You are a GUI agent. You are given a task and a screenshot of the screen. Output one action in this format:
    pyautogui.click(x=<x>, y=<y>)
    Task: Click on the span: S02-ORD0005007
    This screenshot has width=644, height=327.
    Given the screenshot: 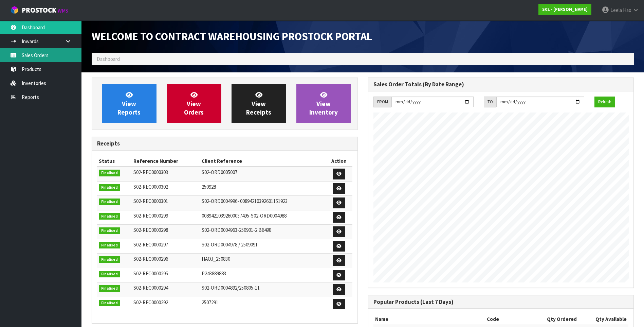 What is the action you would take?
    pyautogui.click(x=219, y=172)
    